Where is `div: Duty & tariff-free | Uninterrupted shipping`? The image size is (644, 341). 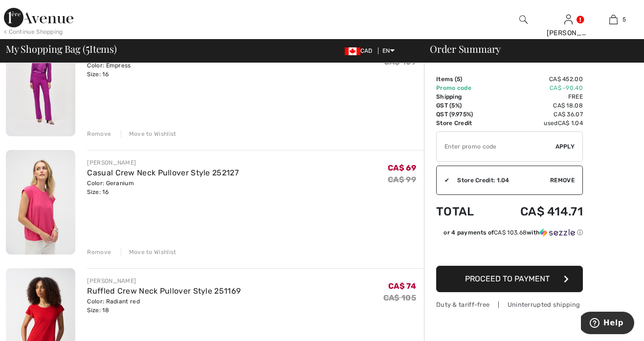 div: Duty & tariff-free | Uninterrupted shipping is located at coordinates (509, 304).